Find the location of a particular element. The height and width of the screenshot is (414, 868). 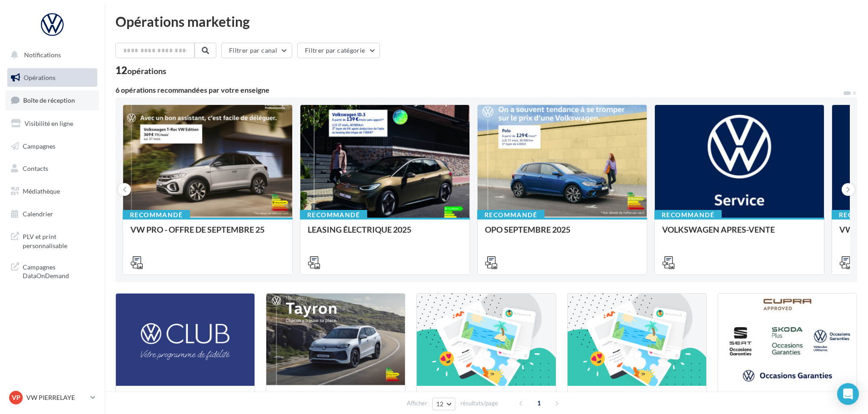

div: Open Intercom Messenger is located at coordinates (848, 394).